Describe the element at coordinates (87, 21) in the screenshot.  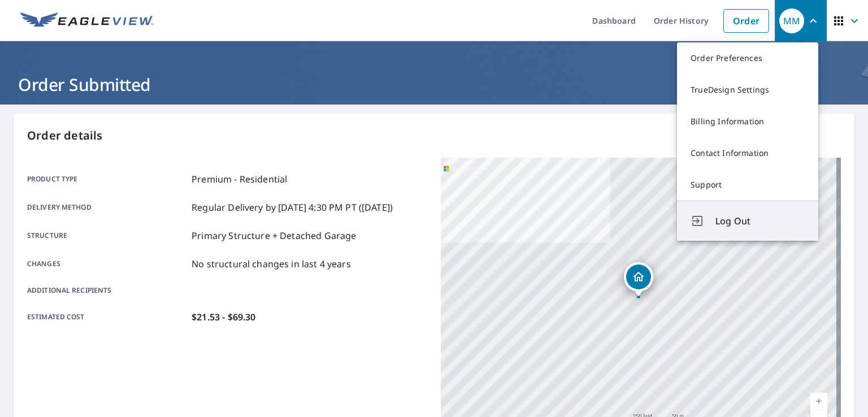
I see `img: EV Logo` at that location.